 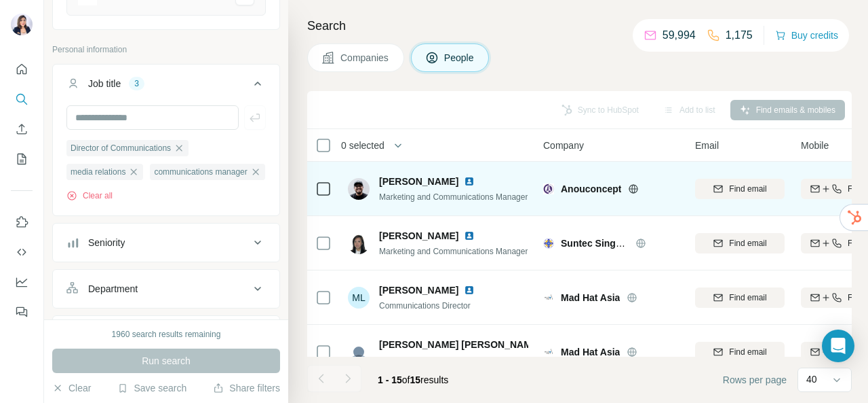 What do you see at coordinates (137, 84) in the screenshot?
I see `div: 3` at bounding box center [137, 84].